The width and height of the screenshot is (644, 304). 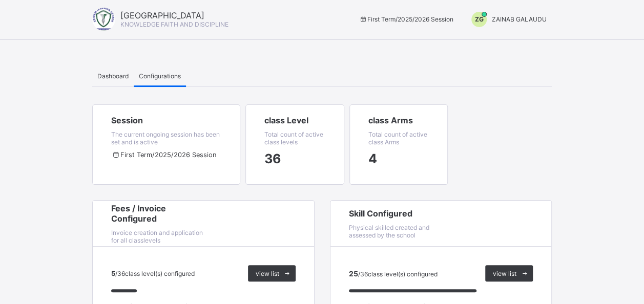 What do you see at coordinates (397, 138) in the screenshot?
I see `span: Total count of active class Arms` at bounding box center [397, 138].